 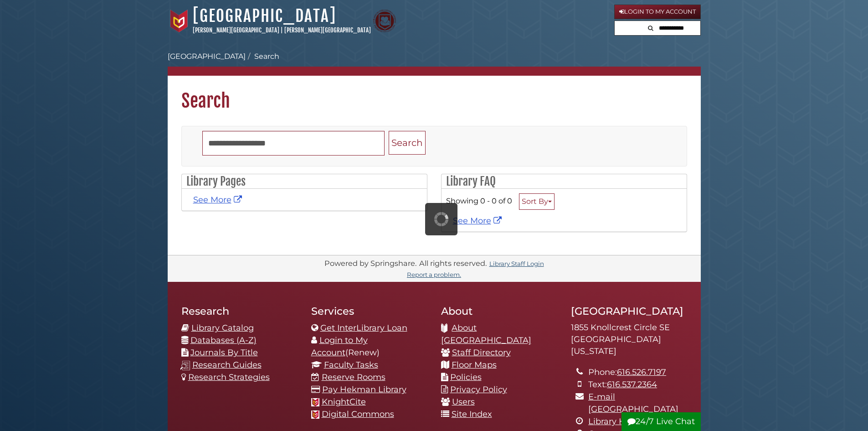 What do you see at coordinates (479, 389) in the screenshot?
I see `a: Privacy Policy` at bounding box center [479, 389].